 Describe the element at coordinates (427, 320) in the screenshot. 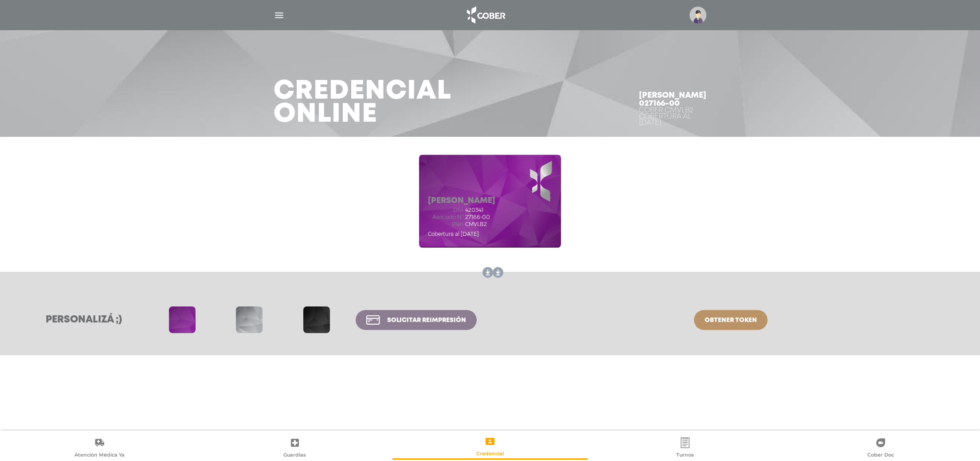

I see `span: Solicitar reimpresión` at that location.